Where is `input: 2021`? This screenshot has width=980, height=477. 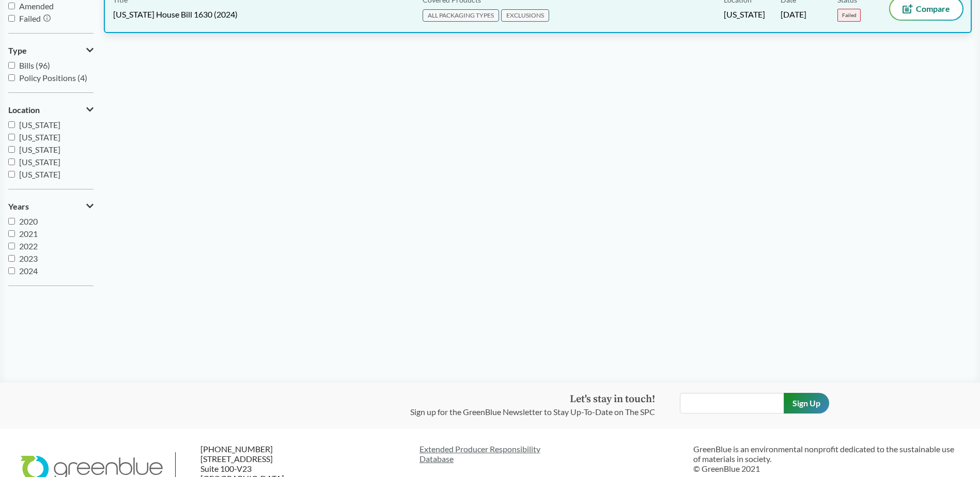
input: 2021 is located at coordinates (12, 234).